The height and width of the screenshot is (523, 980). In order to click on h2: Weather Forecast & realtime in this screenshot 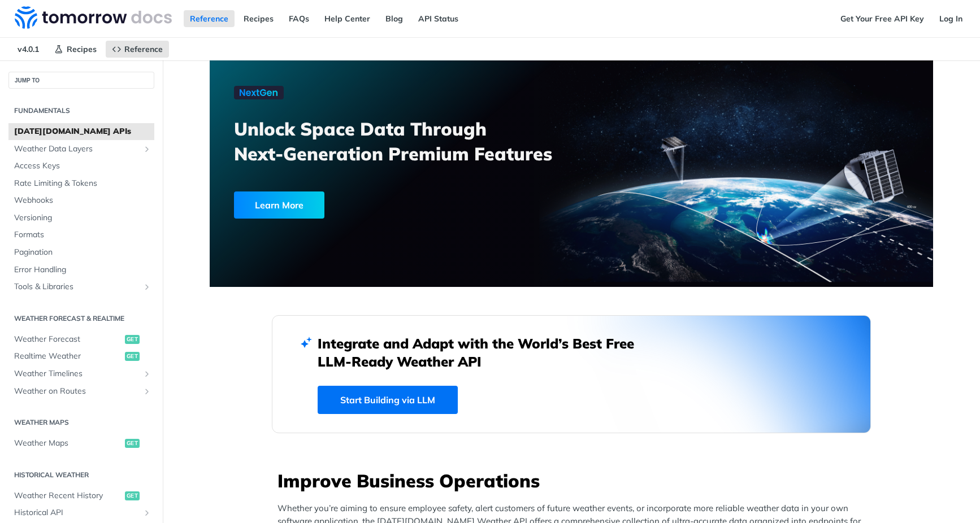, I will do `click(81, 318)`.